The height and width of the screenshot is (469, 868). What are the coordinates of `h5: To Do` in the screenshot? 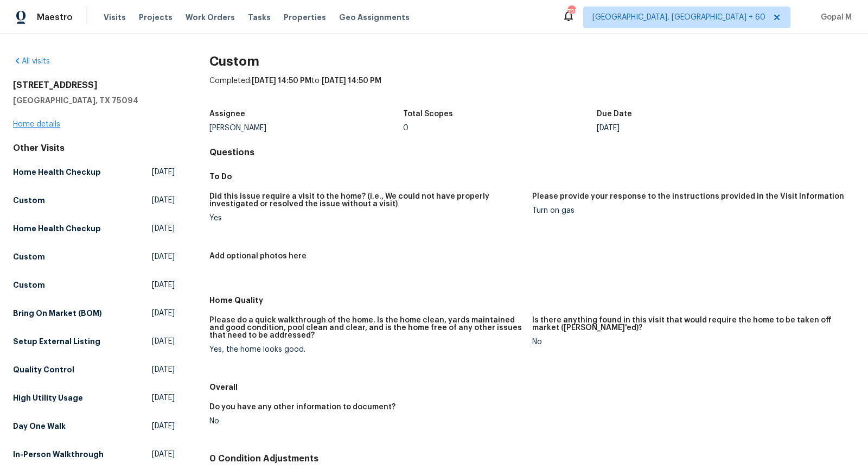 It's located at (532, 176).